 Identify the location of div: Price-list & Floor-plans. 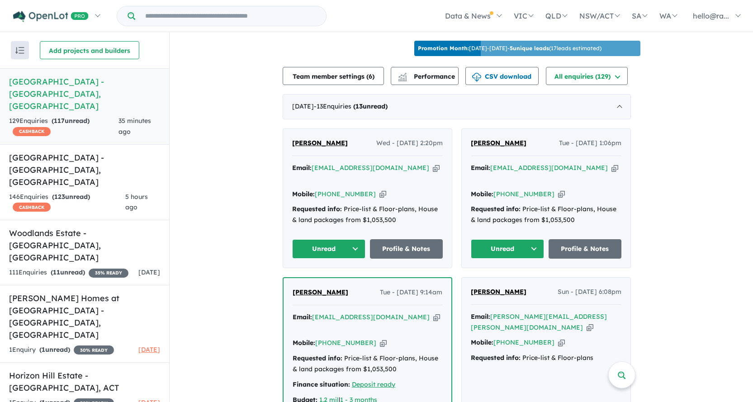
(546, 358).